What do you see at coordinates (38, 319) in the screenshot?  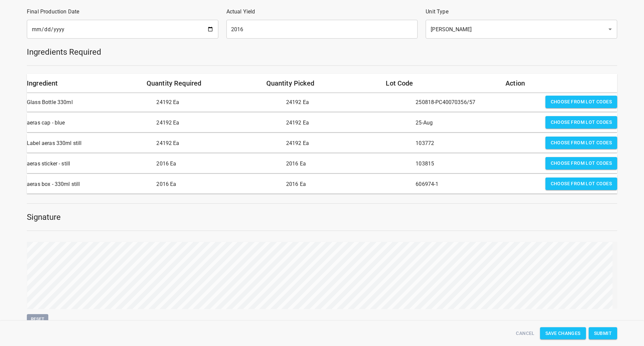 I see `button: Reset` at bounding box center [38, 319].